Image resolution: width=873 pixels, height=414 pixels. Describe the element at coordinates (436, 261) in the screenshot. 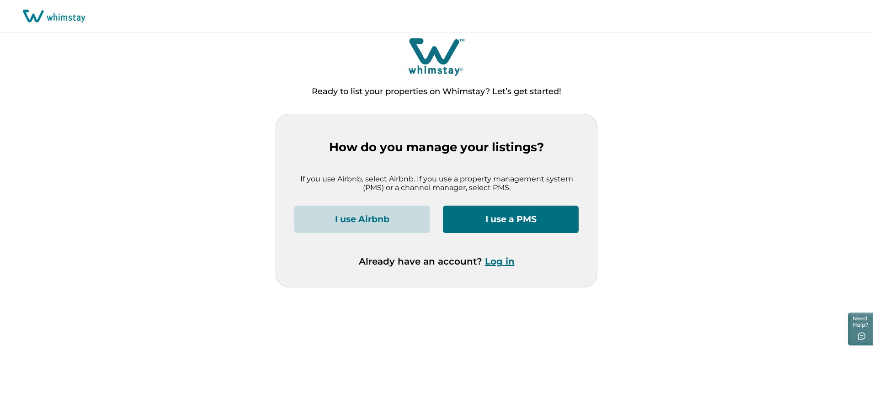

I see `p: Already have an account?` at that location.